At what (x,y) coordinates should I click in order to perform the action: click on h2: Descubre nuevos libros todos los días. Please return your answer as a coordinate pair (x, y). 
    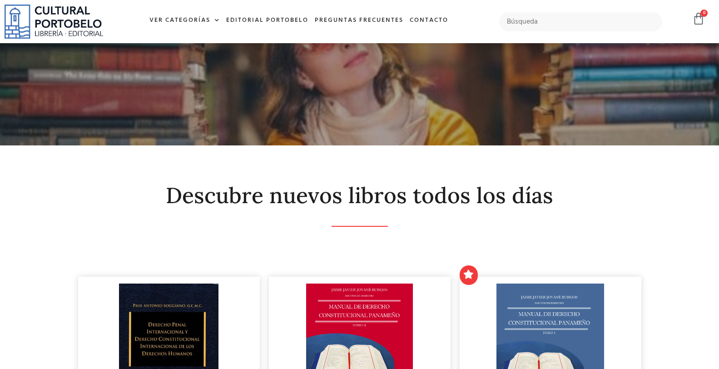
    Looking at the image, I should click on (359, 195).